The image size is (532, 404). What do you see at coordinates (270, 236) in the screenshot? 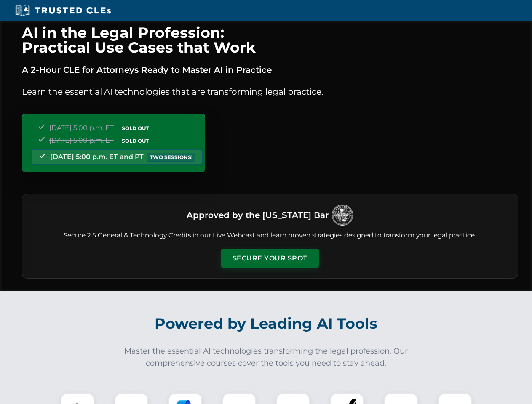
I see `p: Secure 2.5 General & Technology Credits in our Live Webcast and learn proven strategies designed ...` at bounding box center [270, 236].